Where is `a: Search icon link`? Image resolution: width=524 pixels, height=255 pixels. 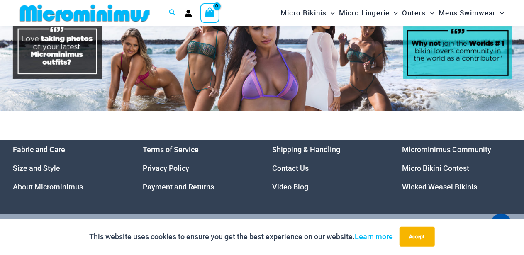
a: Search icon link is located at coordinates (173, 13).